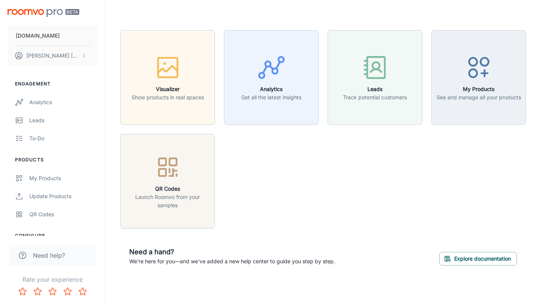  Describe the element at coordinates (63, 138) in the screenshot. I see `div: To-do` at that location.